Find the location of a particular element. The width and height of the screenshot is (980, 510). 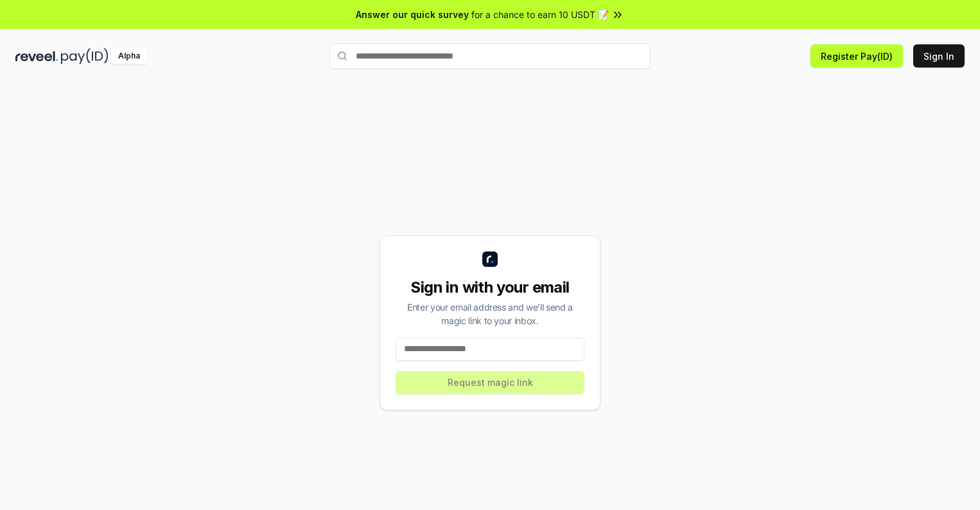

div: Sign in with your email is located at coordinates (490, 288).